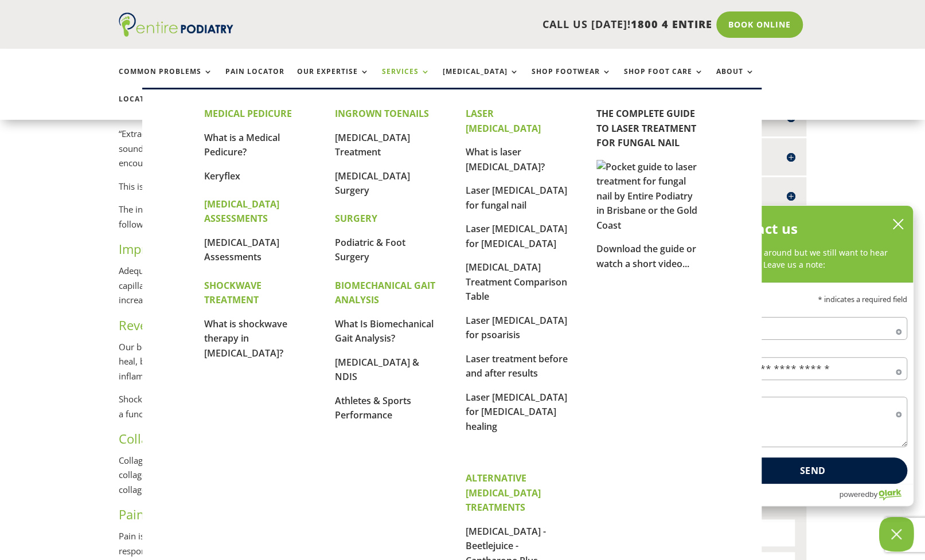 The image size is (925, 560). Describe the element at coordinates (254, 79) in the screenshot. I see `a: Pain Locator` at that location.